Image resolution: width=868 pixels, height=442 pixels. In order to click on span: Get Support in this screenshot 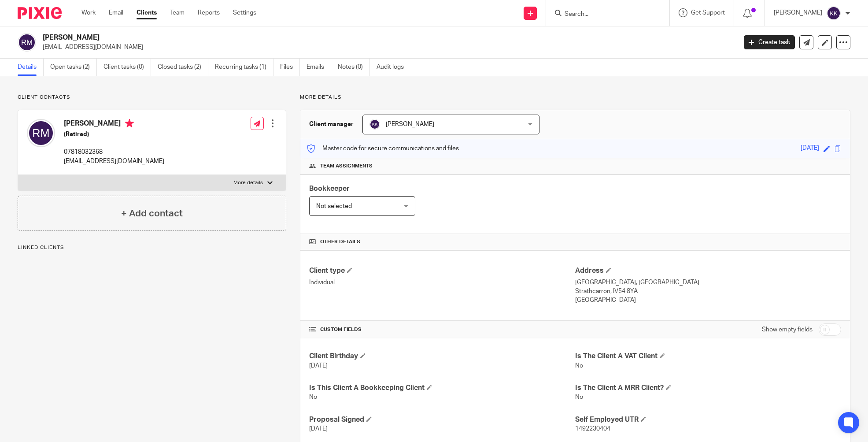, I will do `click(708, 13)`.